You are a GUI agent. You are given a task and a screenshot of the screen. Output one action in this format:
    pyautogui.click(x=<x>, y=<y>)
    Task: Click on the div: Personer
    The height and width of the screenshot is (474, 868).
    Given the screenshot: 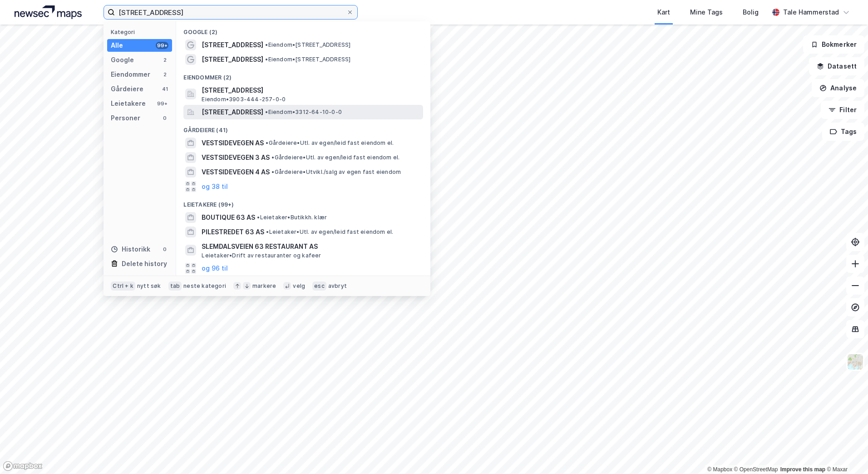 What is the action you would take?
    pyautogui.click(x=125, y=118)
    